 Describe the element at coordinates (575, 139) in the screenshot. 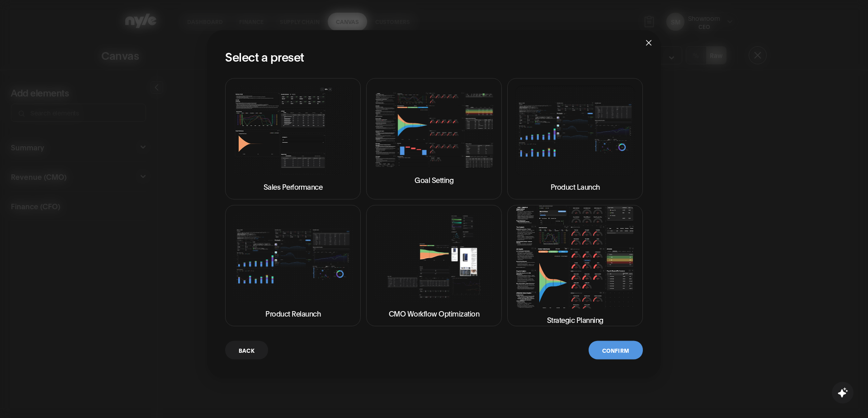

I see `button: Product Launch` at that location.